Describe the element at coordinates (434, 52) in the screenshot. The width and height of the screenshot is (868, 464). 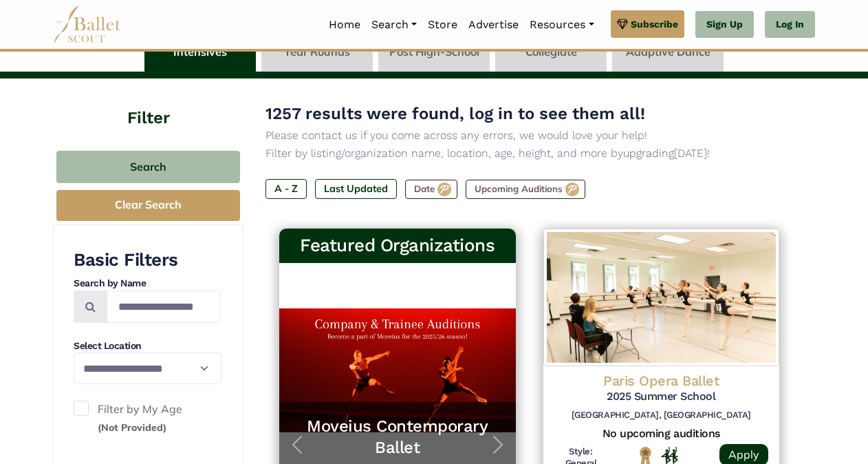
I see `li: Post High-School` at that location.